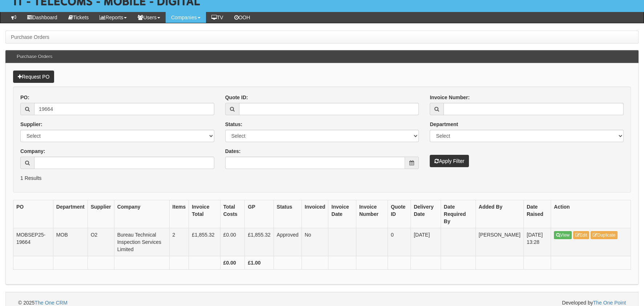 This screenshot has width=644, height=306. I want to click on td: 2, so click(179, 242).